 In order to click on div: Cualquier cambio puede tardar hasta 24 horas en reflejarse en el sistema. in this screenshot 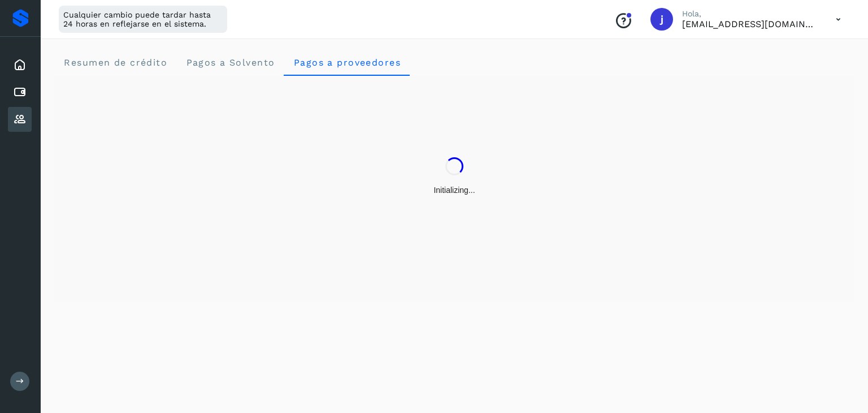, I will do `click(143, 19)`.